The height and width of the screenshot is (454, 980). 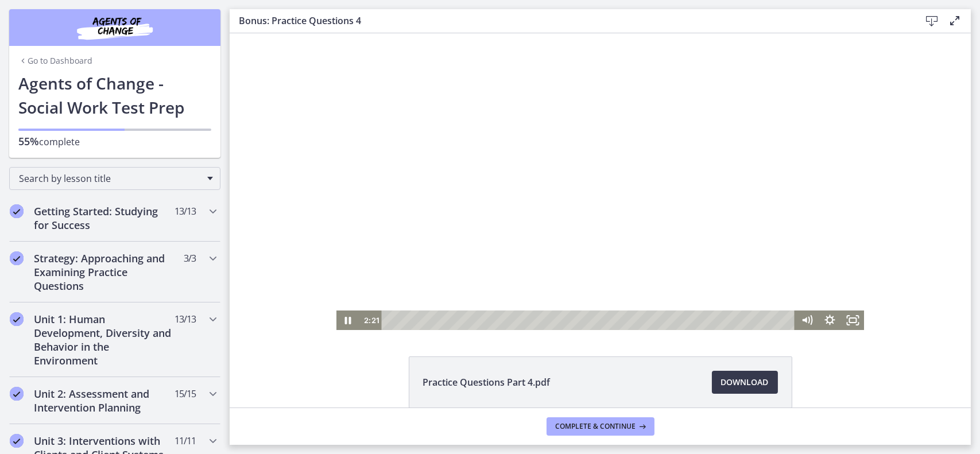 I want to click on span: Search by lesson title, so click(x=110, y=179).